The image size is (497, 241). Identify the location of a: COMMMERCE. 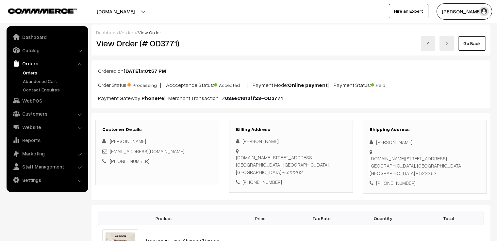
(37, 10).